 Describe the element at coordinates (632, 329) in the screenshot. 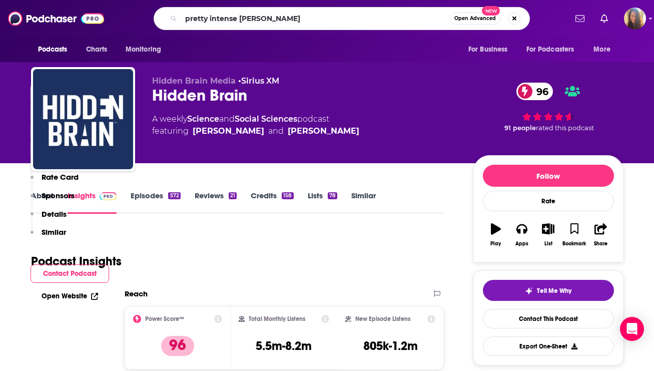

I see `div: Open Intercom Messenger` at that location.